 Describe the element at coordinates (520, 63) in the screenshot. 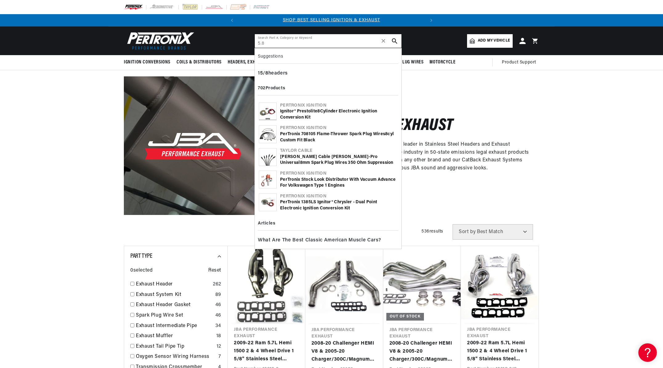

I see `summary: Product Support` at that location.